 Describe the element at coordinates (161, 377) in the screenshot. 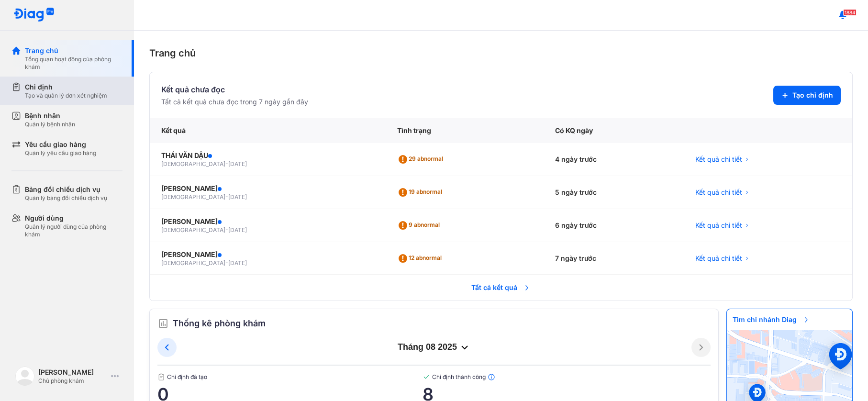

I see `img: document.50c4cfd0.svg` at that location.